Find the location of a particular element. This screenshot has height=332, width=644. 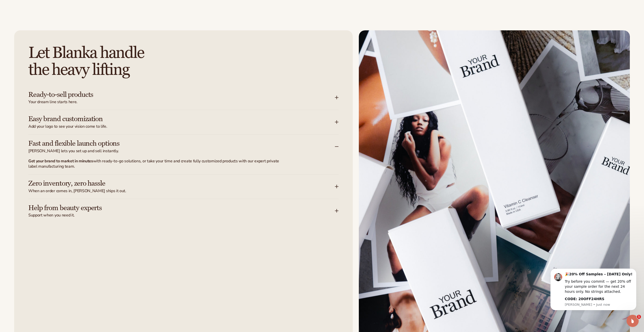

div: Try before you commit — get 20% off your sample order for the next 24 hours only. No strings atta... is located at coordinates (56, 23).